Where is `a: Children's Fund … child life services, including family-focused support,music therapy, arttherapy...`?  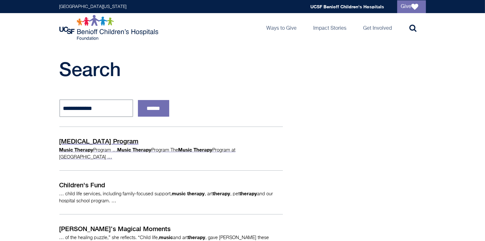
a: Children's Fund … child life services, including family-focused support,music therapy, arttherapy... is located at coordinates (171, 192).